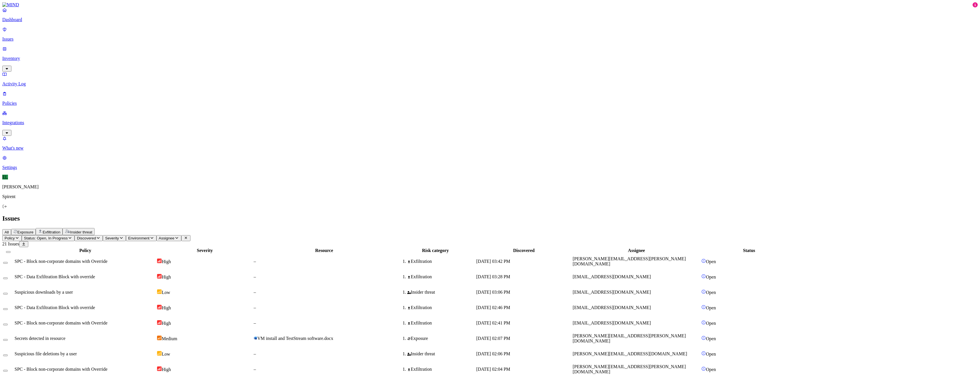 Image resolution: width=980 pixels, height=375 pixels. What do you see at coordinates (490, 218) in the screenshot?
I see `h2: Issues` at bounding box center [490, 218].